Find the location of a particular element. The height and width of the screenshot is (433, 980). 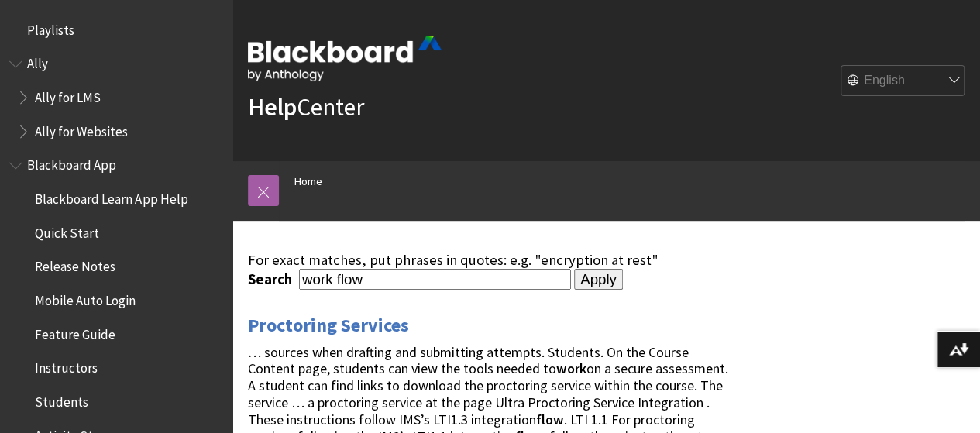

div: For exact matches, put phrases in quotes: e.g. "encryption at rest" is located at coordinates (491, 261).